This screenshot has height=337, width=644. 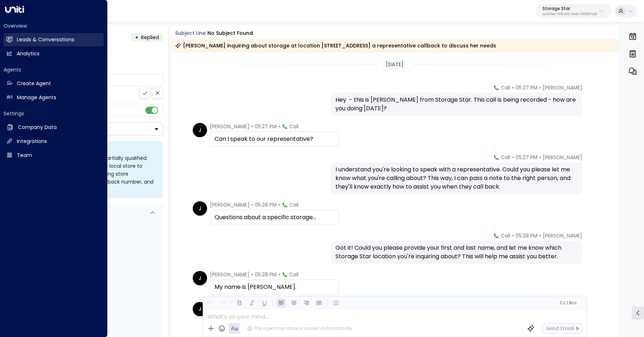 I want to click on h2: Integrations, so click(x=32, y=141).